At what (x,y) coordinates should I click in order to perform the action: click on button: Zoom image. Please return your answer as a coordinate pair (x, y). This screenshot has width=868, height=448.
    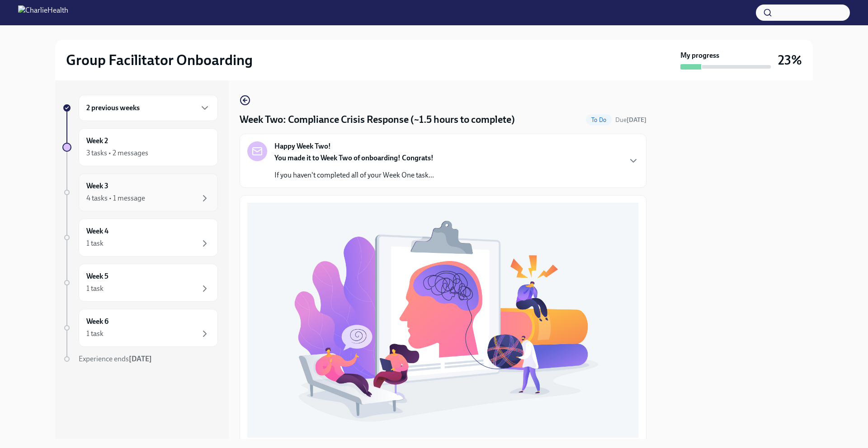
    Looking at the image, I should click on (443, 321).